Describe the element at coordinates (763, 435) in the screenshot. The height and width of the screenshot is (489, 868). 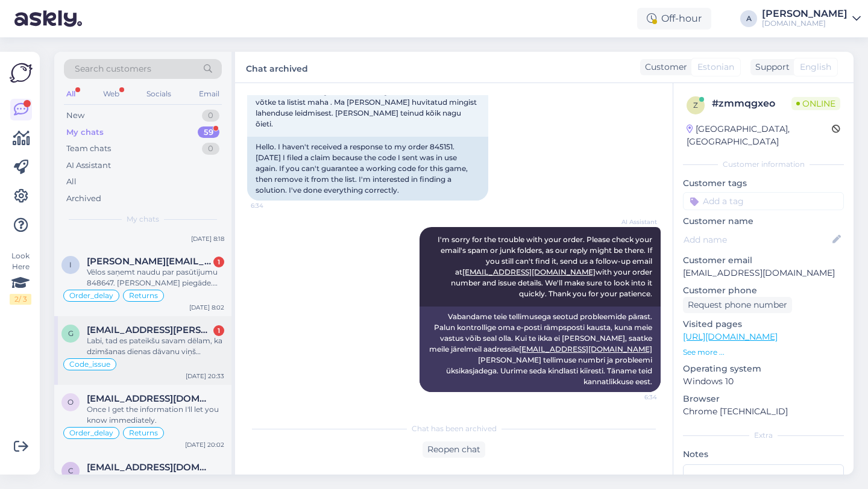
I see `div: Extra` at that location.